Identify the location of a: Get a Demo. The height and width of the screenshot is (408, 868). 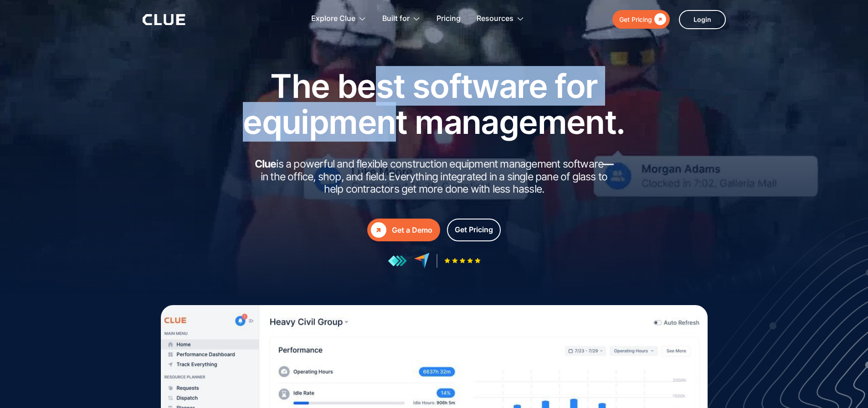
(403, 230).